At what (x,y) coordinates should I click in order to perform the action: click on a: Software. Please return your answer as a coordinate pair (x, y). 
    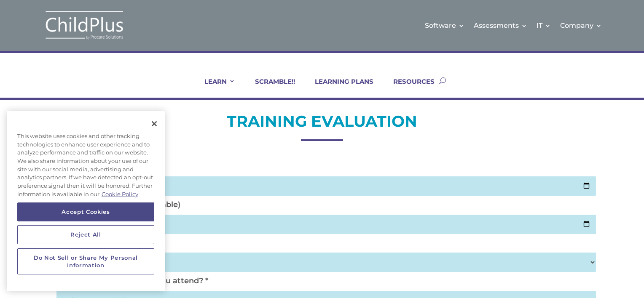
    Looking at the image, I should click on (445, 26).